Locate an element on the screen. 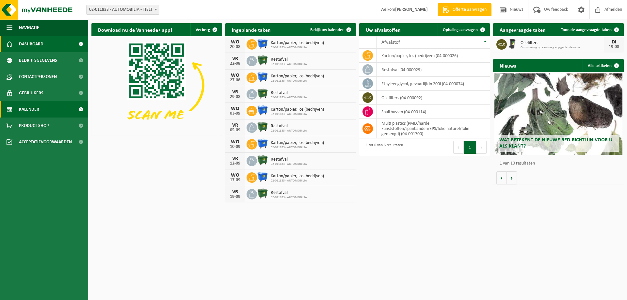 Image resolution: width=627 pixels, height=300 pixels. h2: Nieuws is located at coordinates (508, 65).